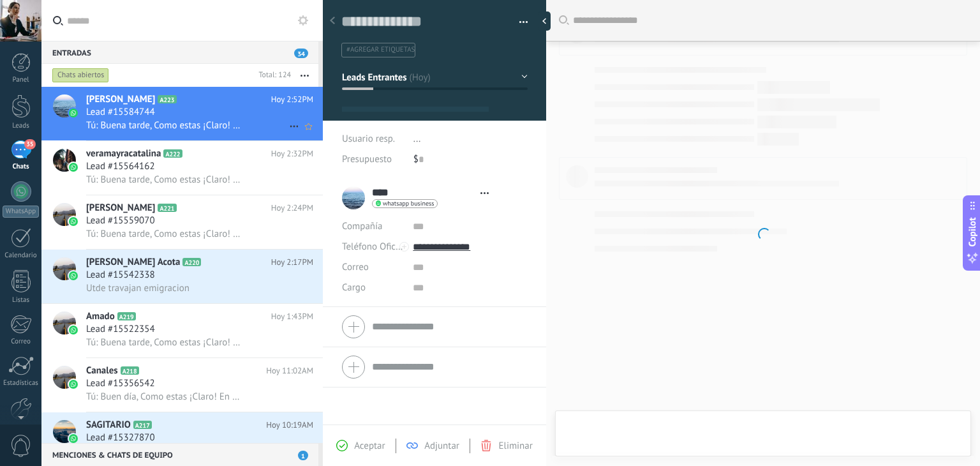 This screenshot has width=980, height=466. Describe the element at coordinates (292, 263) in the screenshot. I see `span: Hoy 2:17PM` at that location.